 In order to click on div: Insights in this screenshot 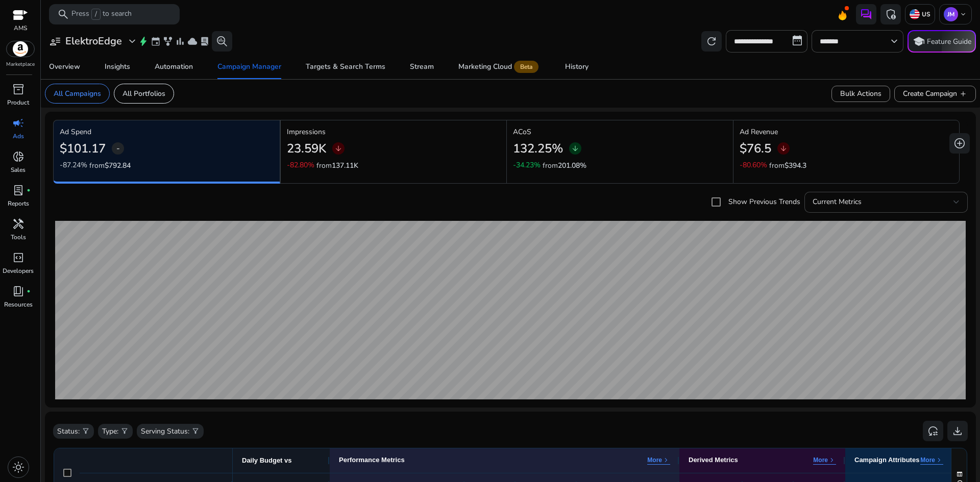, I will do `click(118, 67)`.